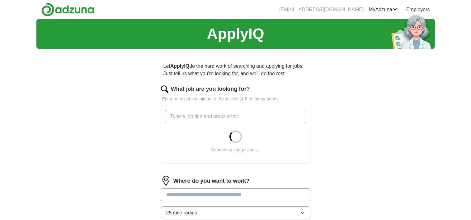 Image resolution: width=471 pixels, height=220 pixels. Describe the element at coordinates (182, 213) in the screenshot. I see `span: 25 mile radius` at that location.